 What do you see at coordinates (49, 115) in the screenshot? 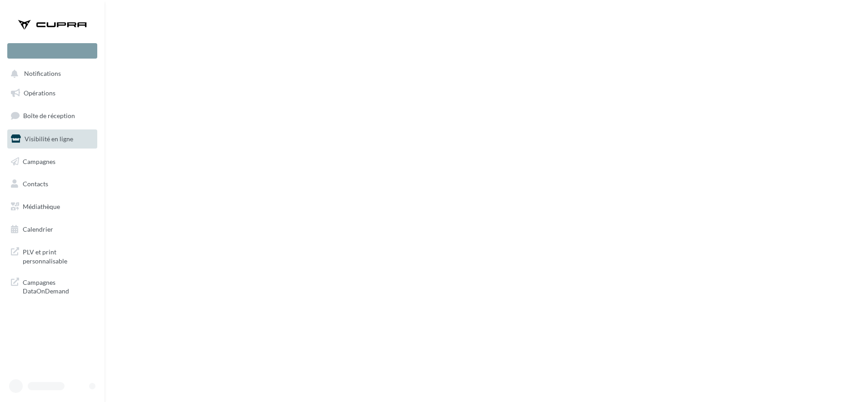
I see `span: Boîte de réception` at bounding box center [49, 115].